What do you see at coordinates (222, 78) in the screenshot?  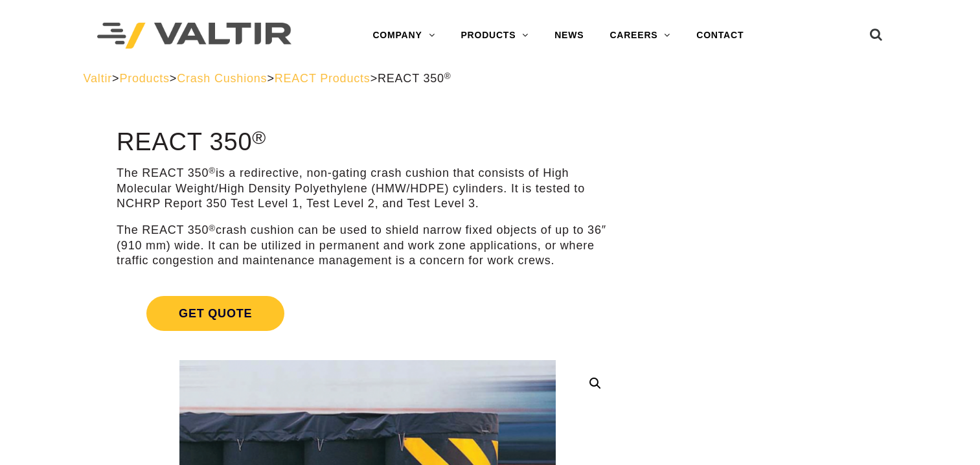 I see `span: Crash Cushions` at bounding box center [222, 78].